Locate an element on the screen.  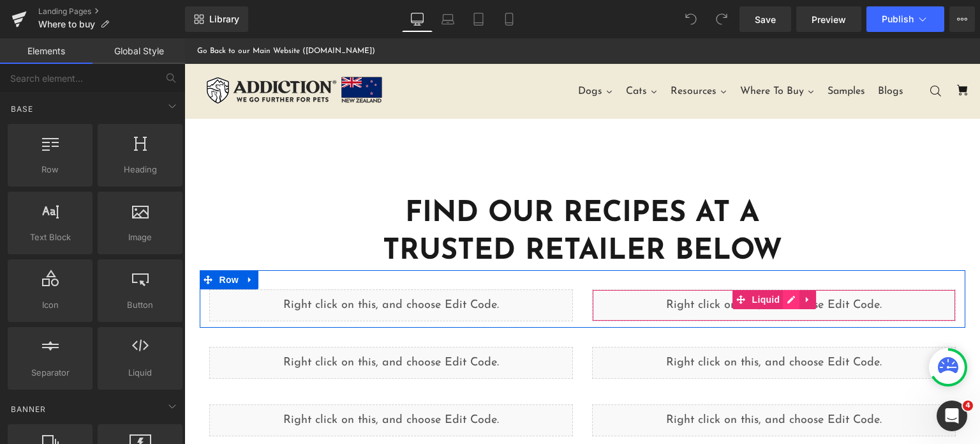
span: Button is located at coordinates (140, 304).